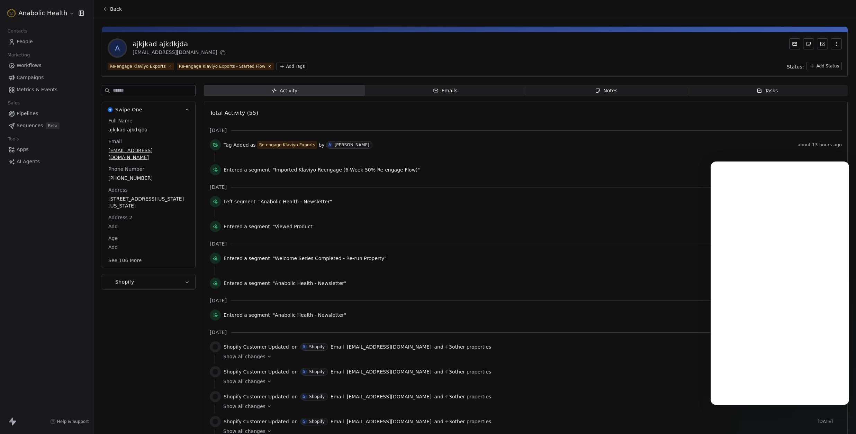 The width and height of the screenshot is (856, 434). What do you see at coordinates (117, 48) in the screenshot?
I see `span: a` at bounding box center [117, 48].